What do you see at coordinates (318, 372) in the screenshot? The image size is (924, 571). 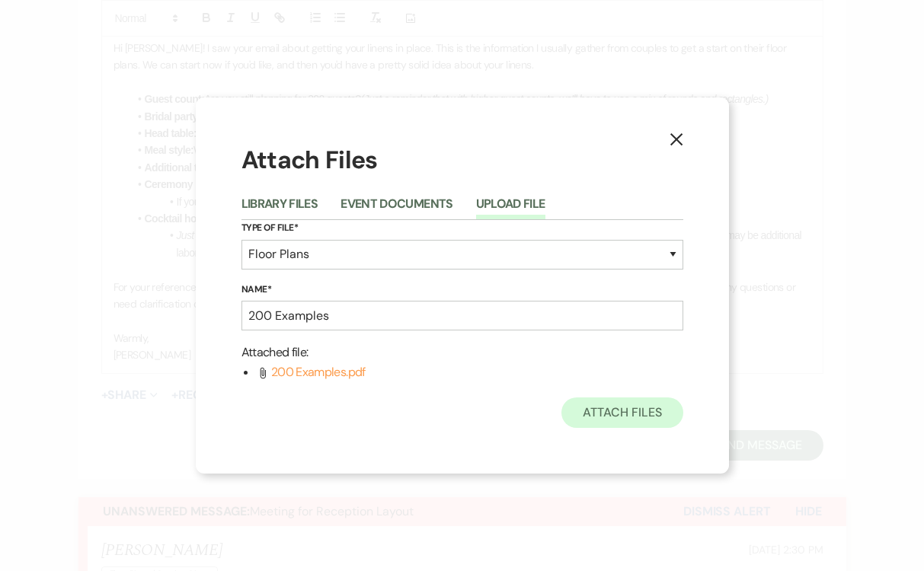 I see `span: 200 Examples.pdf` at bounding box center [318, 372].